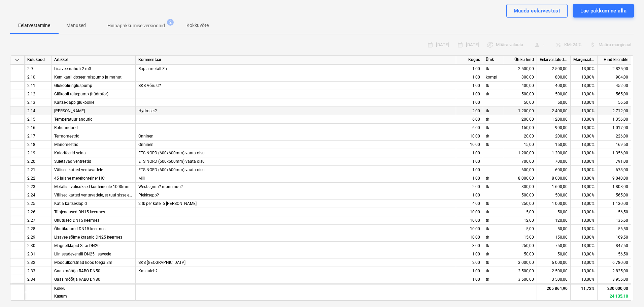 The height and width of the screenshot is (307, 644). I want to click on div: 2.27, so click(38, 221).